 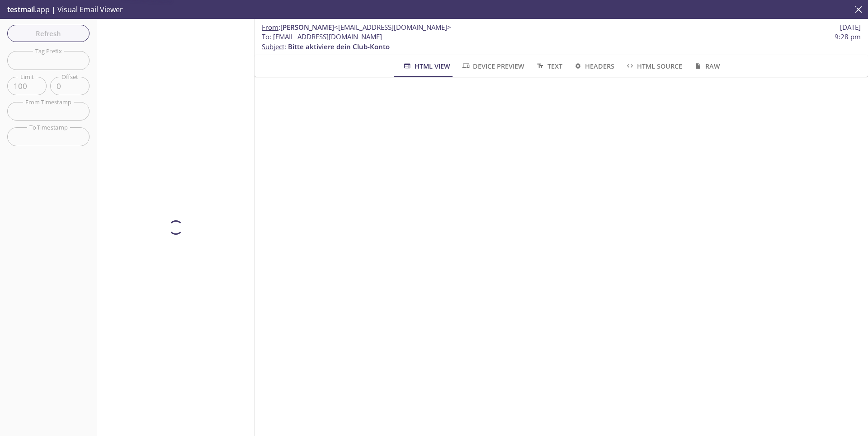 I want to click on span: Text, so click(x=548, y=66).